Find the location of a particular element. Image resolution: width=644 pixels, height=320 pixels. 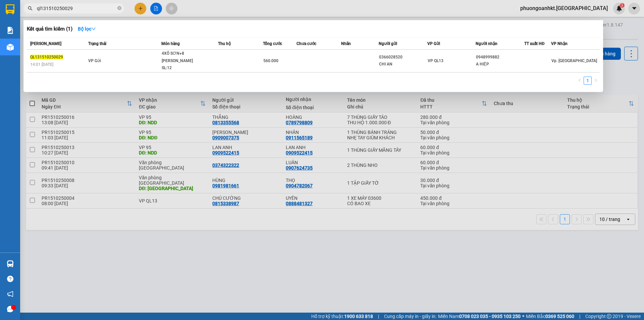

span: VP Nhận is located at coordinates (559, 44).